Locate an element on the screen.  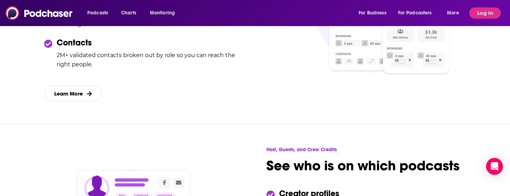
a: Charts is located at coordinates (128, 13).